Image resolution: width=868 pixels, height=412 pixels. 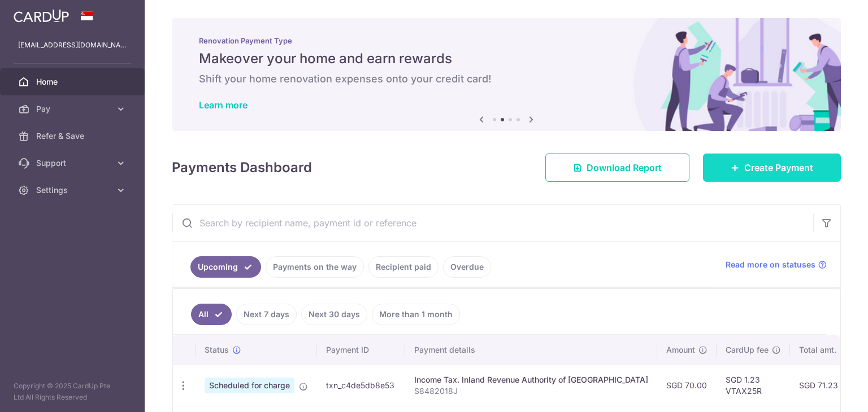 I want to click on span: Home, so click(x=73, y=82).